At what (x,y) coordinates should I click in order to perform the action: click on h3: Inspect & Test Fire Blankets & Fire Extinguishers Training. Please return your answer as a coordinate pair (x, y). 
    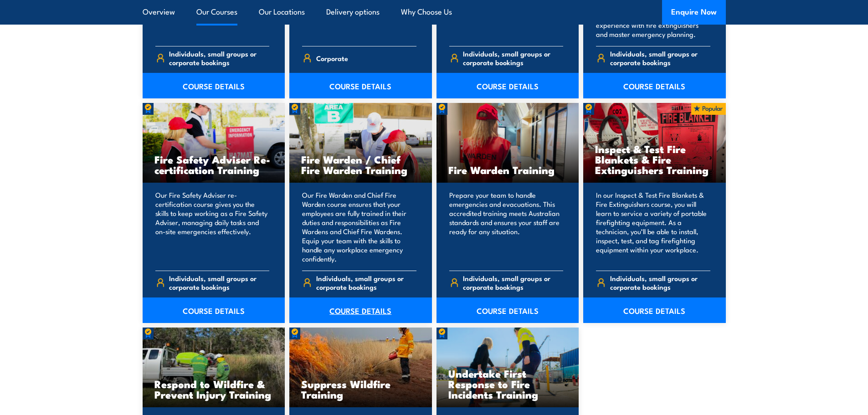
    Looking at the image, I should click on (654, 159).